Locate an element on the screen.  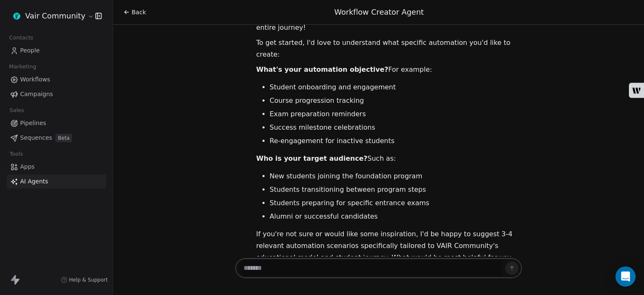
span: AI Agents is located at coordinates (34, 181).